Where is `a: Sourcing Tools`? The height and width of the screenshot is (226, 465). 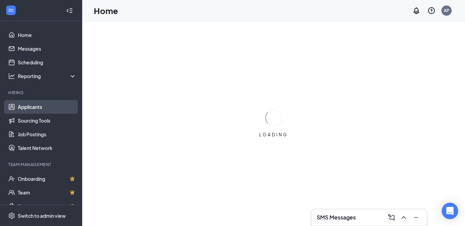
a: Sourcing Tools is located at coordinates (47, 120).